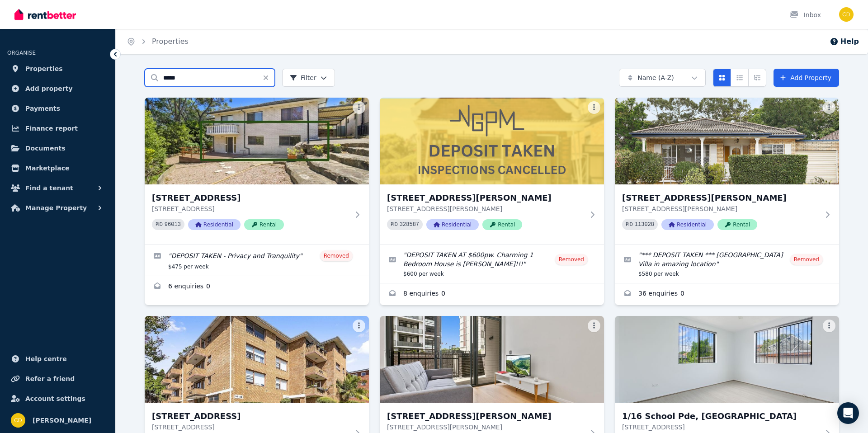 The image size is (868, 433). I want to click on a: Enquiries for 1/1A Neptune Street, Padstow, so click(256, 287).